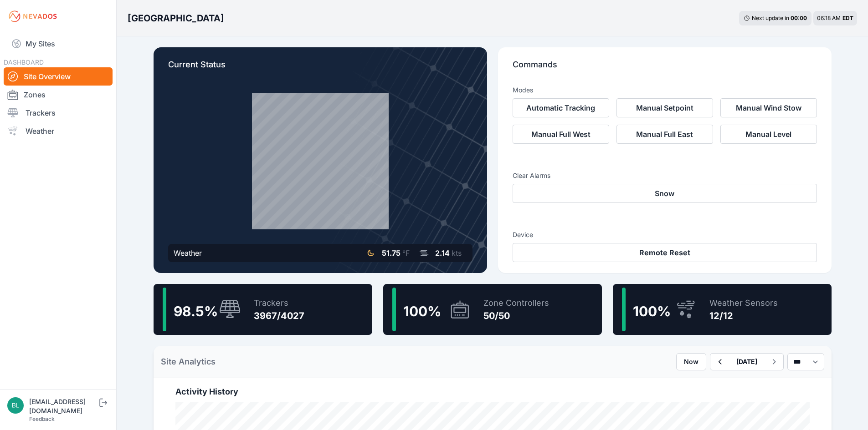 Image resolution: width=868 pixels, height=430 pixels. Describe the element at coordinates (492, 392) in the screenshot. I see `h2: Activity History` at that location.